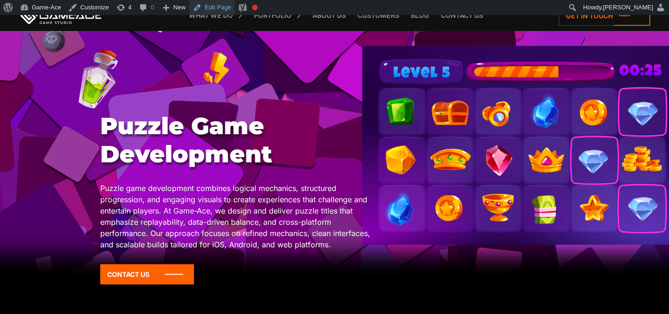 Image resolution: width=669 pixels, height=314 pixels. What do you see at coordinates (255, 7) in the screenshot?
I see `div: Focus keyphrase not set` at bounding box center [255, 7].